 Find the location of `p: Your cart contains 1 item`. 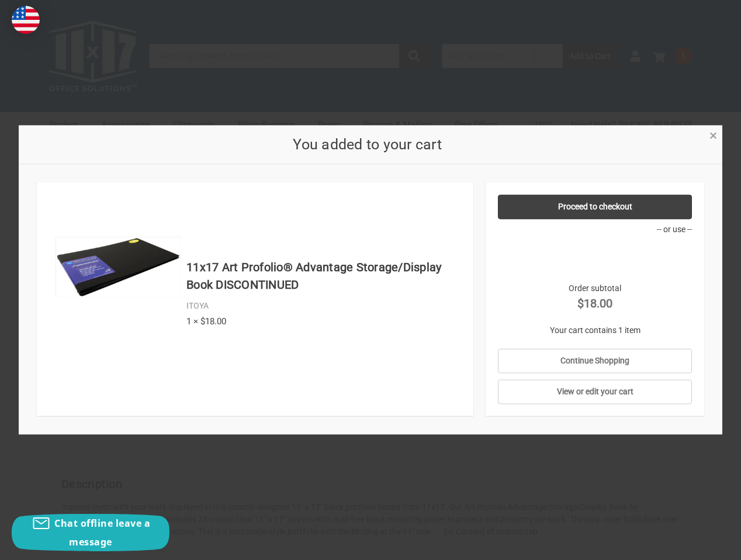

p: Your cart contains 1 item is located at coordinates (595, 330).